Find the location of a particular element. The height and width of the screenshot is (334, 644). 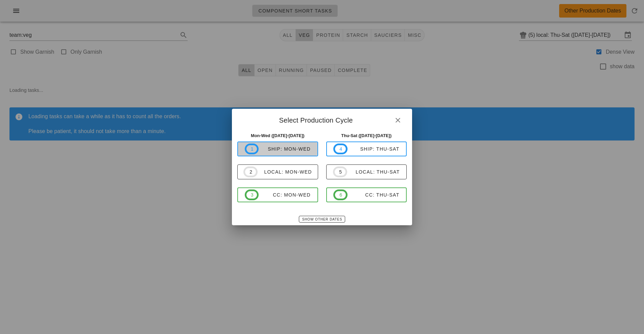

span: 3 is located at coordinates (252, 195).